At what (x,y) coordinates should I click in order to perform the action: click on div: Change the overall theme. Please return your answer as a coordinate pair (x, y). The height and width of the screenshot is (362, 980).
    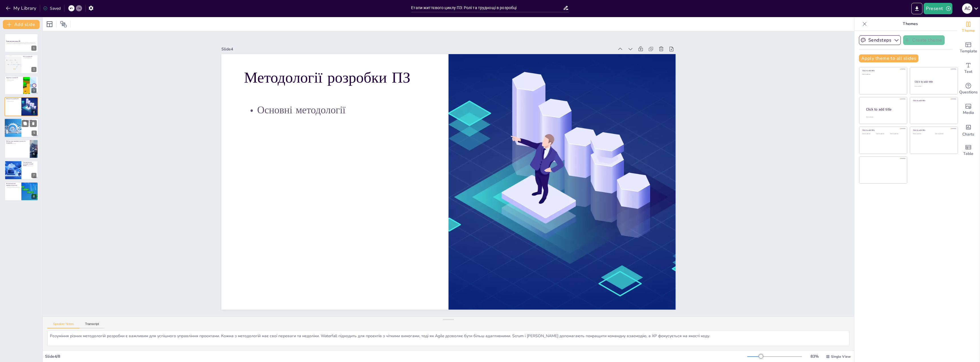
    Looking at the image, I should click on (968, 27).